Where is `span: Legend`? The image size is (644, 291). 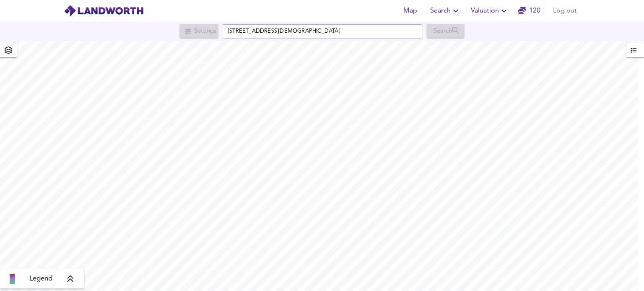 span: Legend is located at coordinates (41, 279).